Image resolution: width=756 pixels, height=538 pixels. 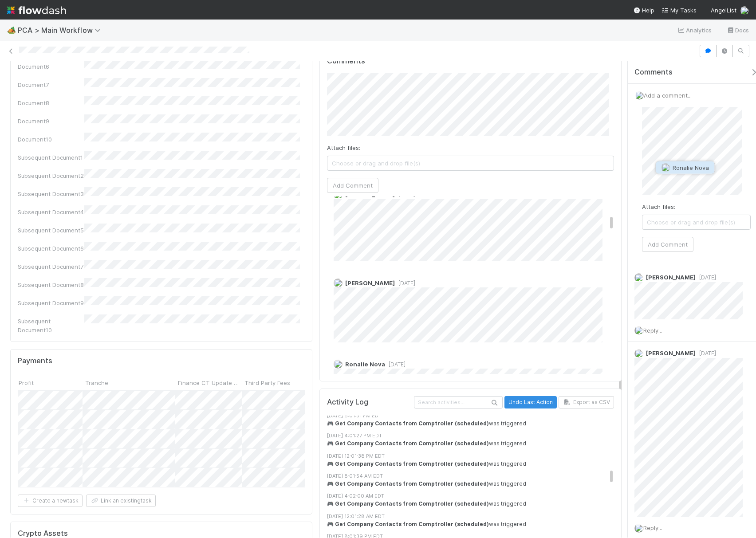 What do you see at coordinates (51, 176) in the screenshot?
I see `div: Subsequent Document2` at bounding box center [51, 176].